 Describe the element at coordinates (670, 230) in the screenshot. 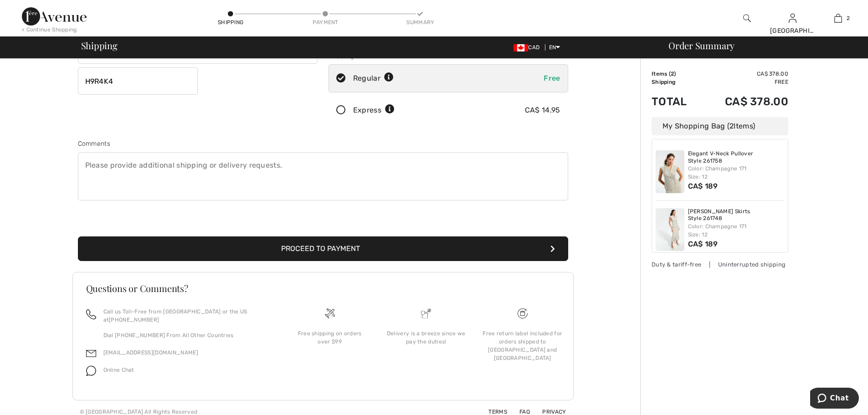

I see `img: Joseph Ribkoff Skirts Style 261748` at that location.